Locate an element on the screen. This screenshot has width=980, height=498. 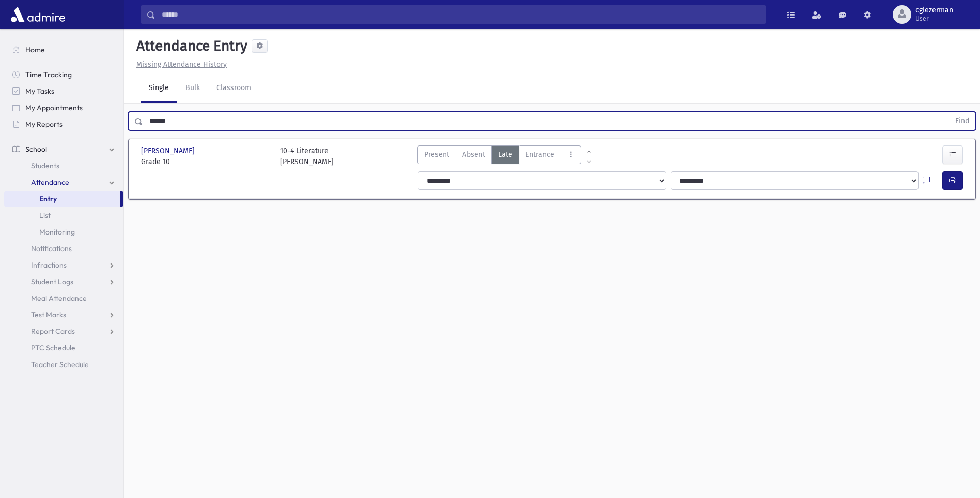
a: Teacher Schedule is located at coordinates (63, 364).